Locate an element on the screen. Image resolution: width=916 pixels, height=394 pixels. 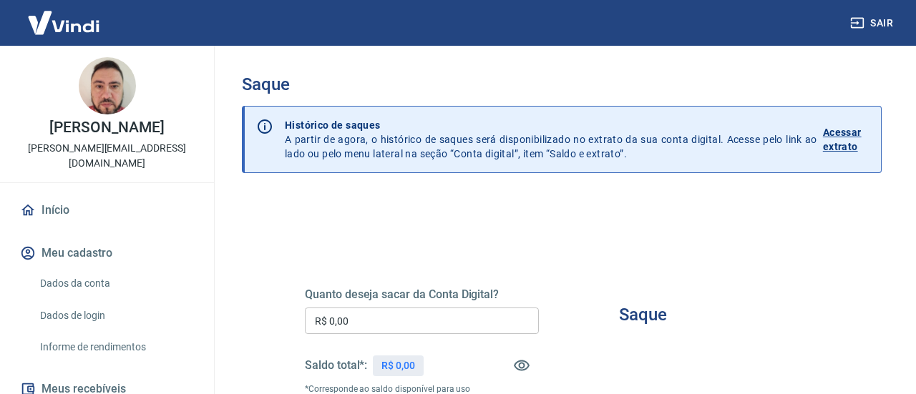
p: A partir de agora, o histórico de saques será disponibilizado no extrato da sua conta digital. Ac... is located at coordinates (551, 139).